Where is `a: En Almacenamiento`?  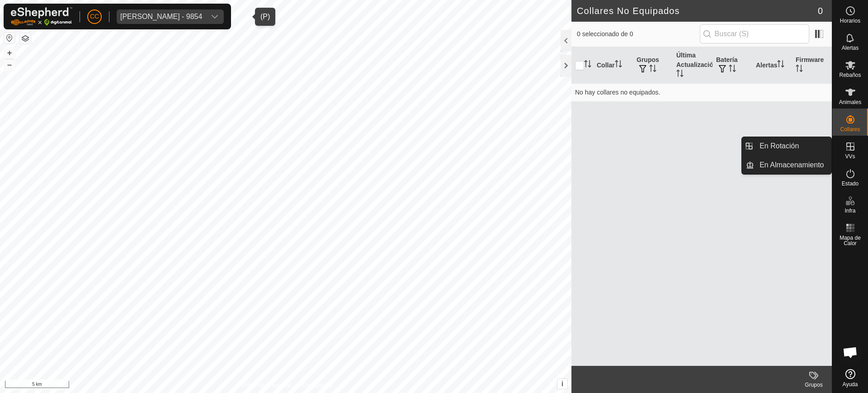
a: En Almacenamiento is located at coordinates (792, 165).